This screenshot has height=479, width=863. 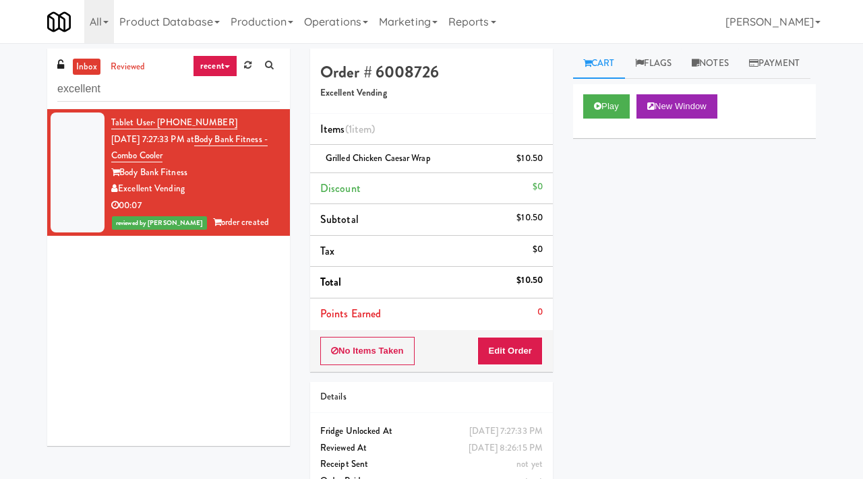 I want to click on a: reviewed, so click(x=128, y=67).